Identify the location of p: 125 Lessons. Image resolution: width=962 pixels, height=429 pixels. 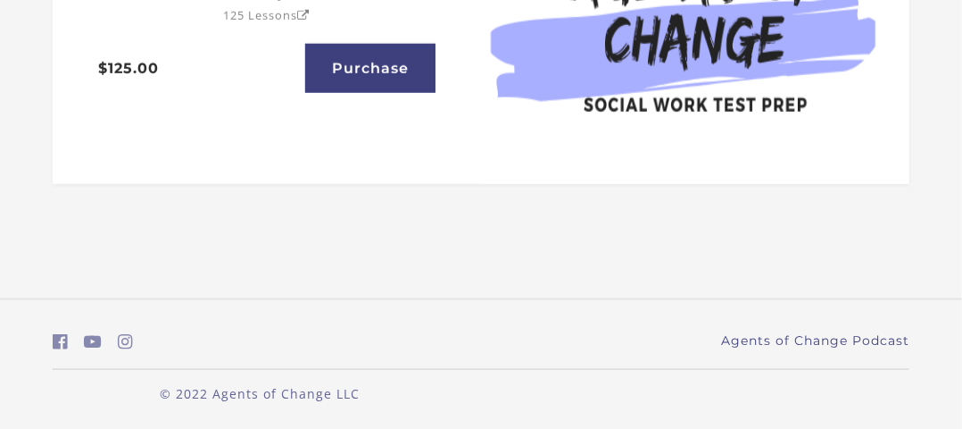
(267, 16).